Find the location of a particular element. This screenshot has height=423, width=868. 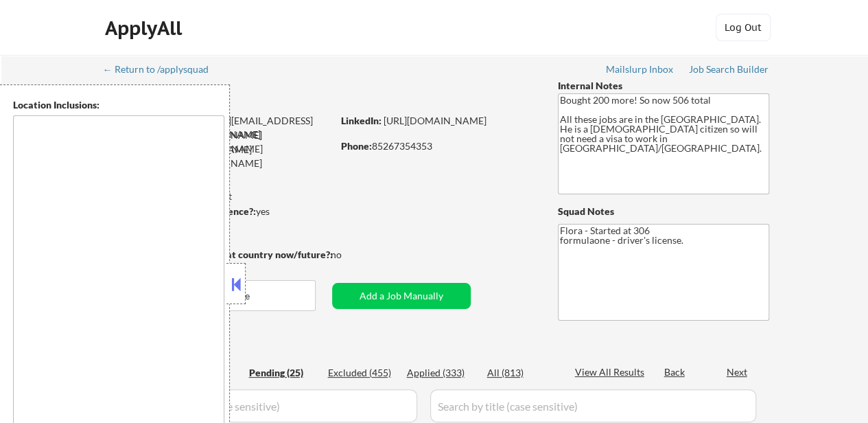

div: Mailslurp Inbox is located at coordinates (640, 69).